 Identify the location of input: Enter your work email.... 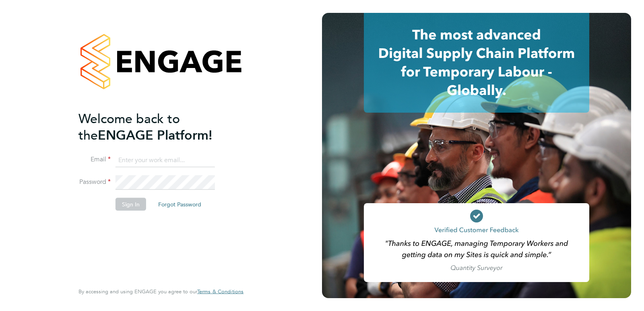
(165, 160).